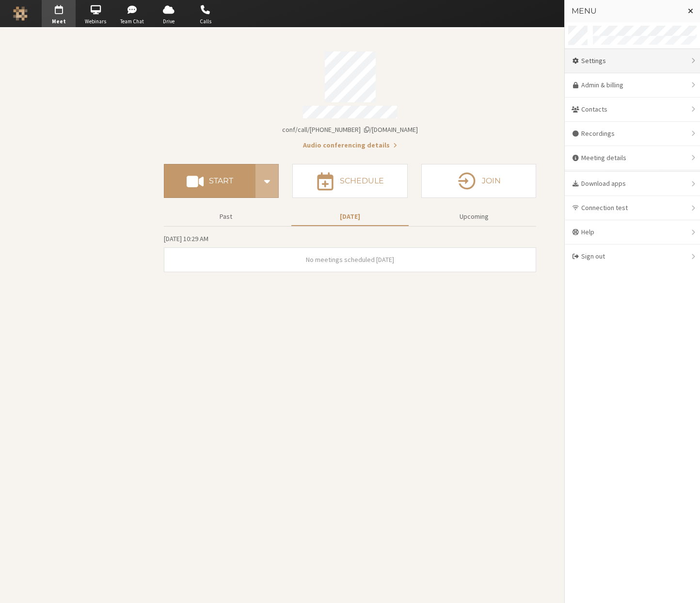 Image resolution: width=700 pixels, height=603 pixels. Describe the element at coordinates (221, 181) in the screenshot. I see `h4: Start` at that location.